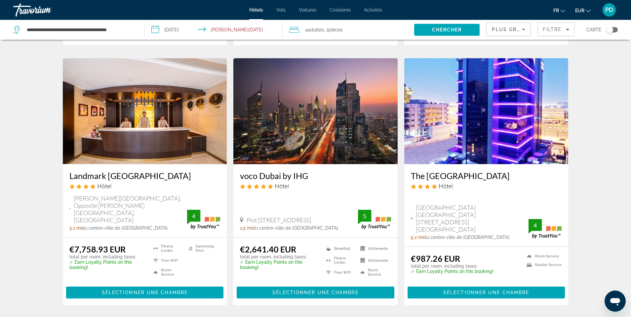 The width and height of the screenshot is (631, 317). What do you see at coordinates (281, 10) in the screenshot?
I see `a: Vols` at bounding box center [281, 10].